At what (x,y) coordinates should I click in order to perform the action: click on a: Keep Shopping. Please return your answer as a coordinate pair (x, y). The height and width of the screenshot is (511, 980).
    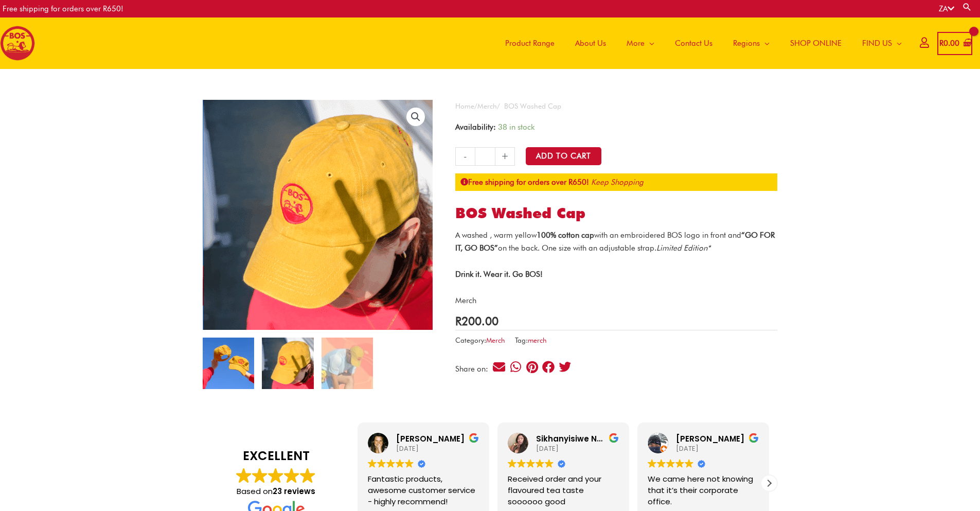
    Looking at the image, I should click on (618, 182).